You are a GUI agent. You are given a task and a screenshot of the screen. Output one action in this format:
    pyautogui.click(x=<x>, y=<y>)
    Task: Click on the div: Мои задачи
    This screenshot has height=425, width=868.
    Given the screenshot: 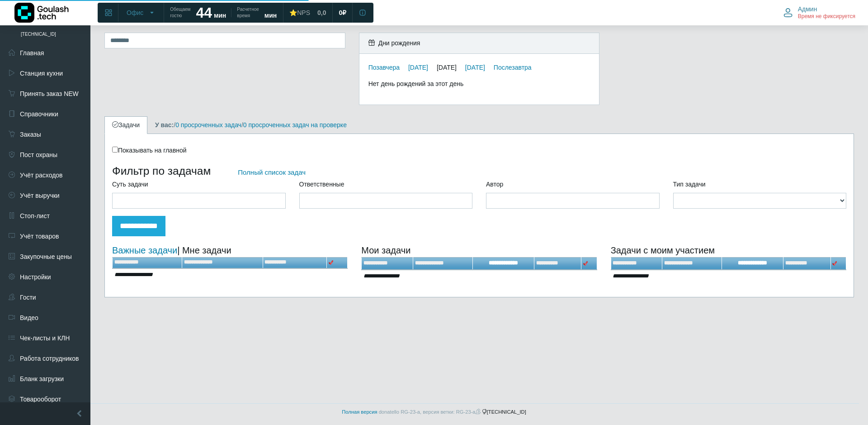 What is the action you would take?
    pyautogui.click(x=479, y=250)
    